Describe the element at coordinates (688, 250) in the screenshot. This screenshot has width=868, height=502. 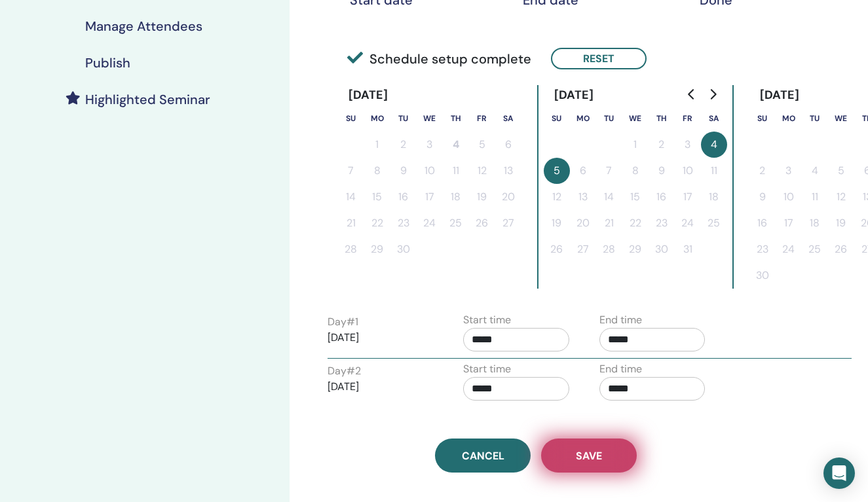
I see `button: 31` at that location.